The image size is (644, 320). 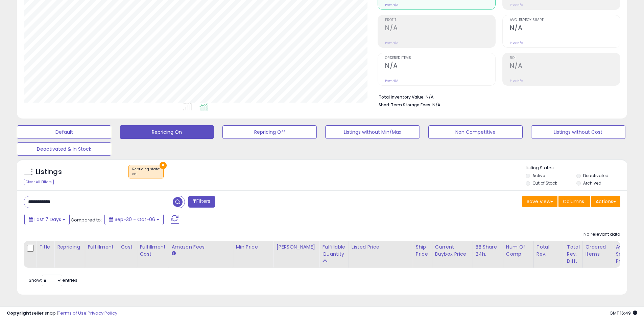 What do you see at coordinates (574, 201) in the screenshot?
I see `button: Columns` at bounding box center [574, 201].